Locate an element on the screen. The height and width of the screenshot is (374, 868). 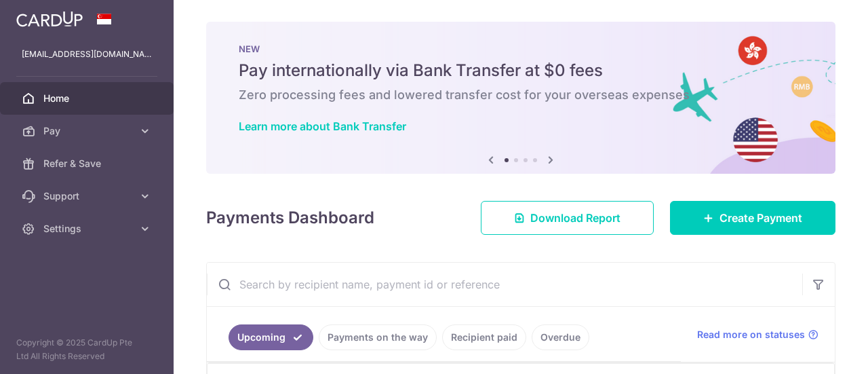
img: CardUp is located at coordinates (50, 19).